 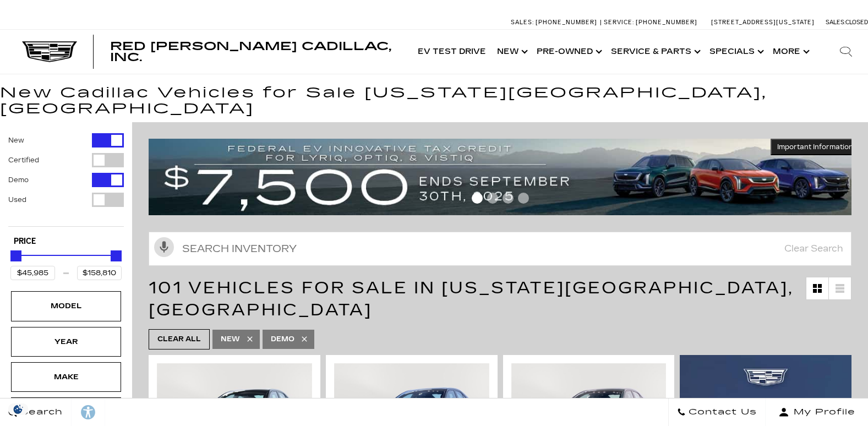 I want to click on span: Go to slide 2, so click(x=492, y=198).